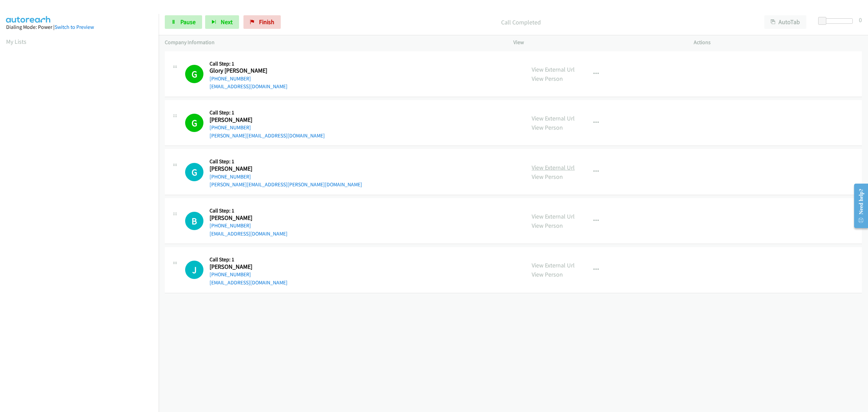 The image size is (868, 412). I want to click on a: Switch to Preview, so click(74, 27).